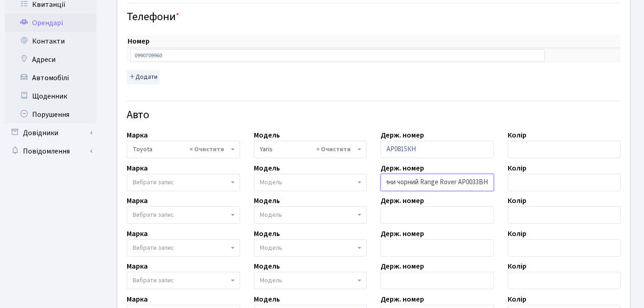 The image size is (644, 308). Describe the element at coordinates (51, 115) in the screenshot. I see `a: Порушення` at that location.